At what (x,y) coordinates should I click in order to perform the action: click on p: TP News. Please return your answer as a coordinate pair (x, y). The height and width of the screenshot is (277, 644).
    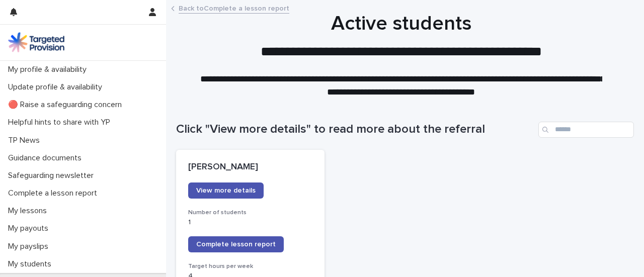
    Looking at the image, I should click on (25, 140).